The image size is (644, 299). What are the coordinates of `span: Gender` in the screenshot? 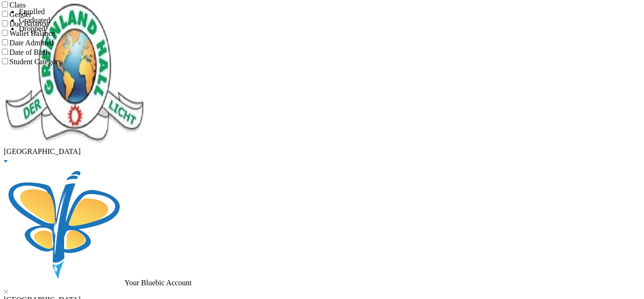 It's located at (20, 14).